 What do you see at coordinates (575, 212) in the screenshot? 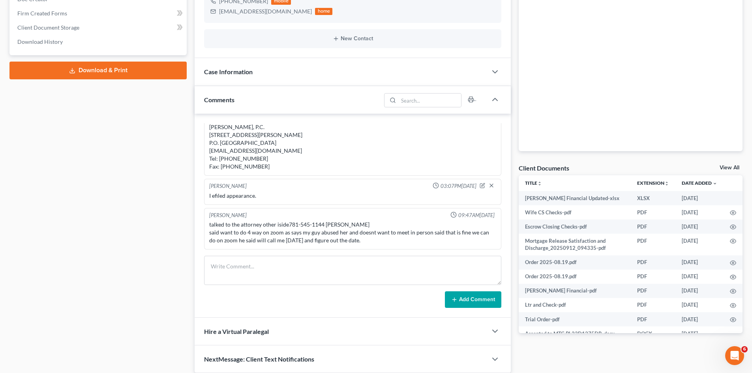
I see `td: Wife CS Checks-pdf` at bounding box center [575, 212].